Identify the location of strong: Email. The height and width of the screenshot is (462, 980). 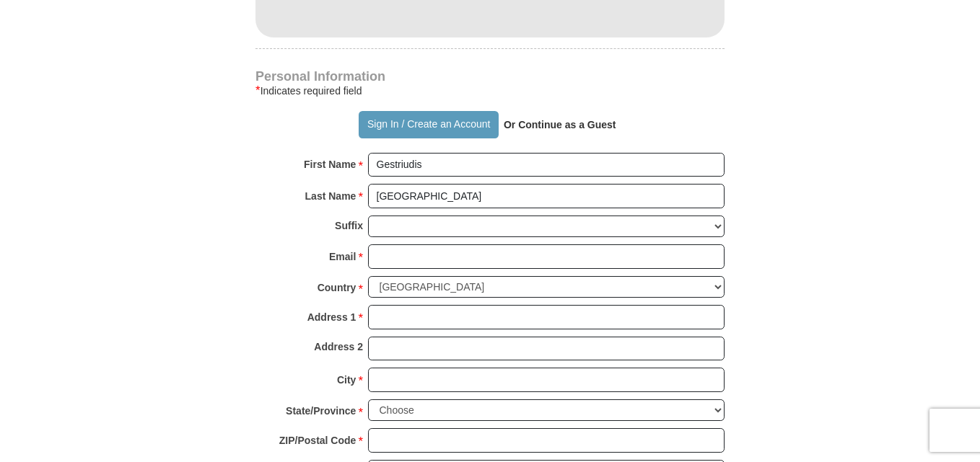
(342, 257).